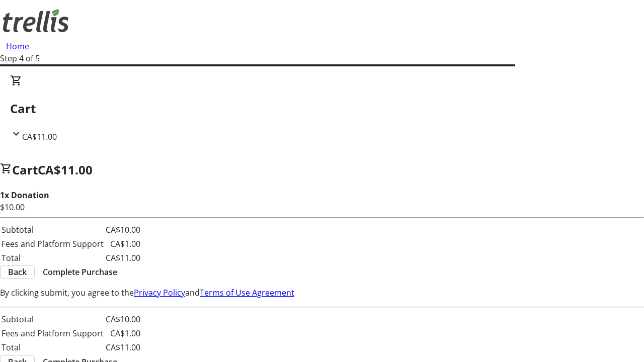 The image size is (644, 362). Describe the element at coordinates (80, 272) in the screenshot. I see `span: Complete Purchase` at that location.